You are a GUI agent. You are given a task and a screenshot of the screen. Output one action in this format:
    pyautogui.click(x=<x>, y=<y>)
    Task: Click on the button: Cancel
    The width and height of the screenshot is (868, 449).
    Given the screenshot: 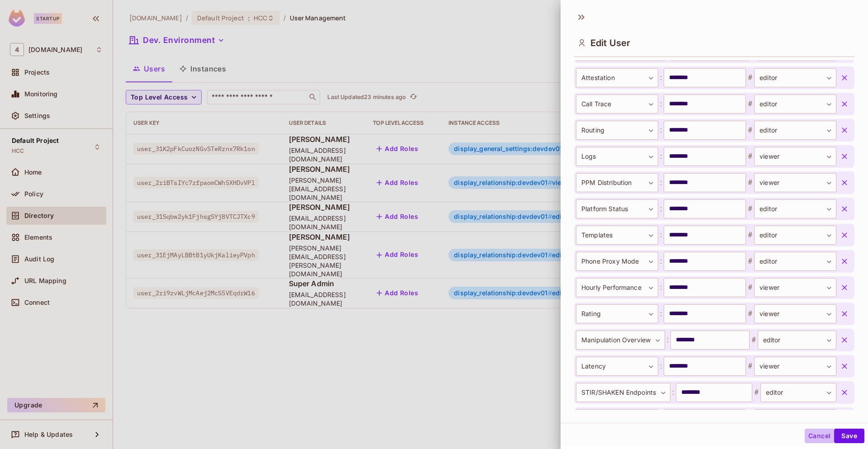 What is the action you would take?
    pyautogui.click(x=819, y=436)
    